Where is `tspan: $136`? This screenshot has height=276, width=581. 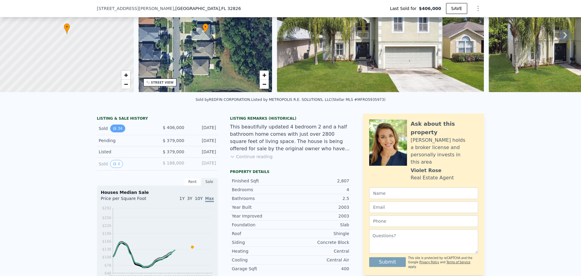
tspan: $136 is located at coordinates (107, 249).